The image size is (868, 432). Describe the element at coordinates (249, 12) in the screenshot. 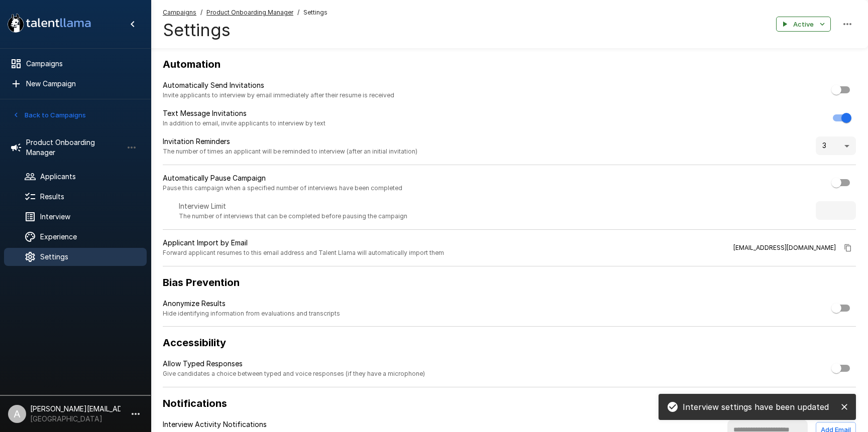

I see `u: Product Onboarding Manager` at that location.